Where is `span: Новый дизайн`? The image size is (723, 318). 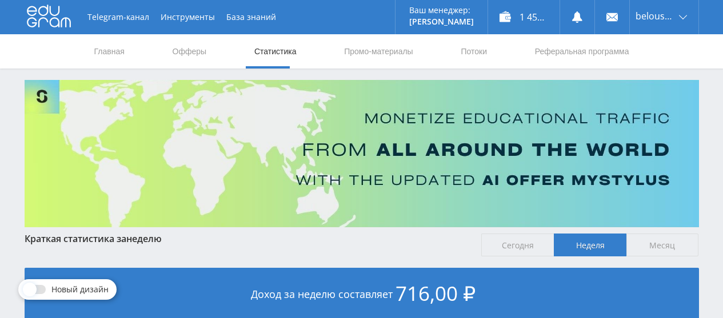
span: Новый дизайн is located at coordinates (80, 290).